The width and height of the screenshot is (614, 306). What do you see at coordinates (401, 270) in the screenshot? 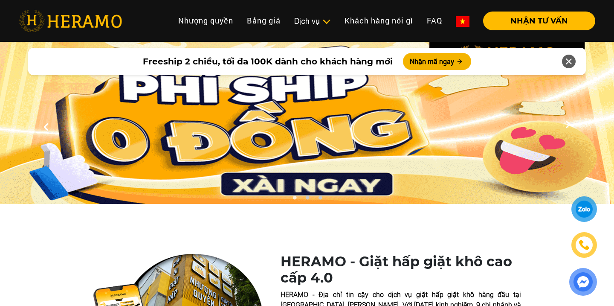
I see `h1: HERAMO - Giặt hấp giặt khô cao cấp 4.0` at bounding box center [401, 270].